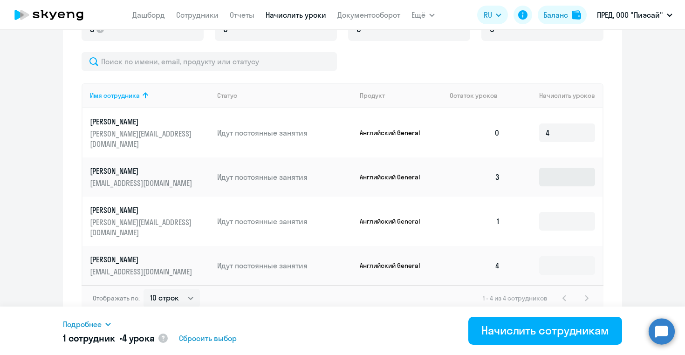 The width and height of the screenshot is (685, 355). What do you see at coordinates (515, 298) in the screenshot?
I see `span: 1 - 4 из 4 сотрудников` at bounding box center [515, 298].